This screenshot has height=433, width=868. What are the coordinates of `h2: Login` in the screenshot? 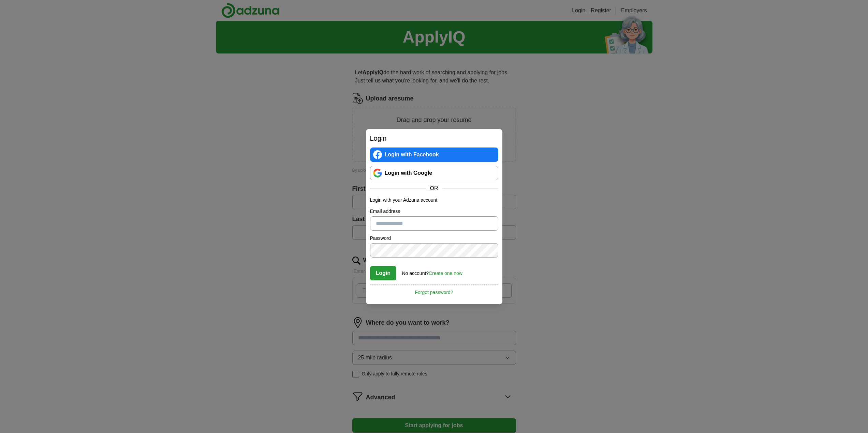 It's located at (434, 138).